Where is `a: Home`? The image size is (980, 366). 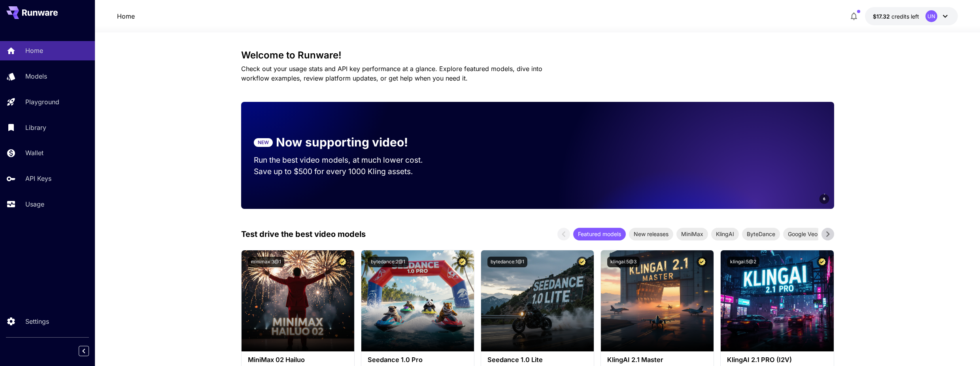 a: Home is located at coordinates (126, 16).